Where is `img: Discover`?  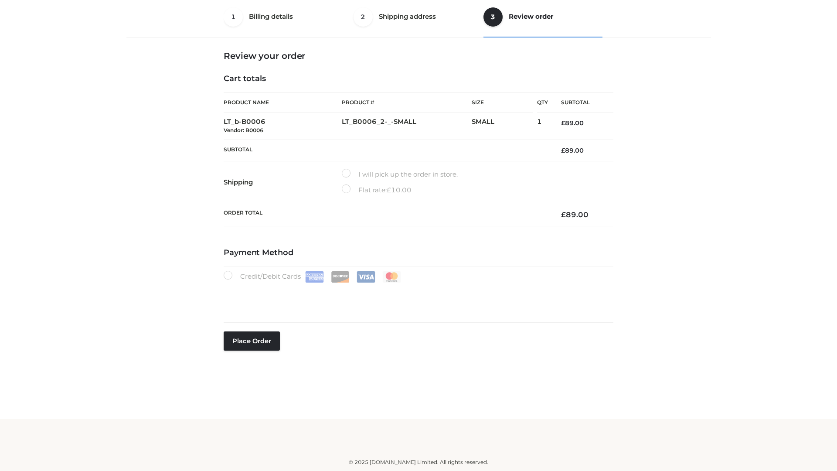
img: Discover is located at coordinates (340, 277).